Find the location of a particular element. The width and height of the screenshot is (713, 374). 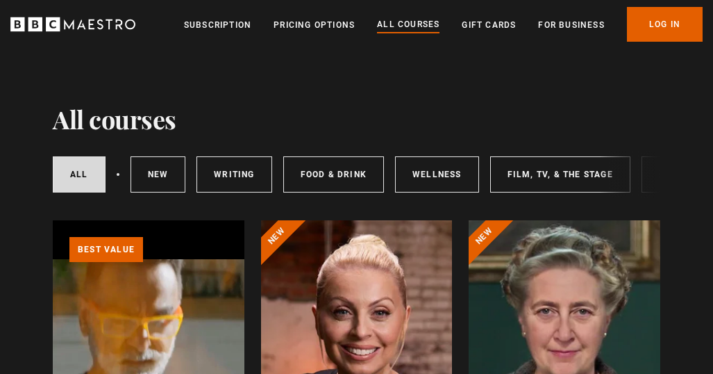

a: Writing is located at coordinates (234, 174).